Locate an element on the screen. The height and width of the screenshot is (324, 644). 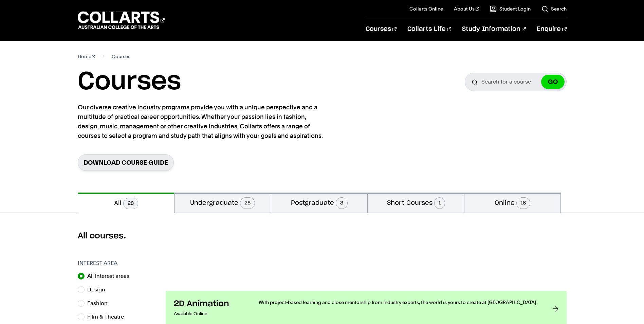
div: Go to homepage is located at coordinates (121, 20).